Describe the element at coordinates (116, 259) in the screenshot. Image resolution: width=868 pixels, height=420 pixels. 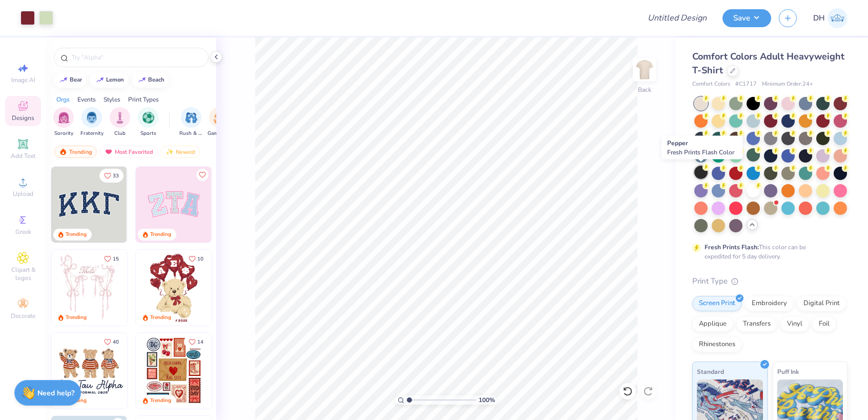
I see `span: 15` at that location.